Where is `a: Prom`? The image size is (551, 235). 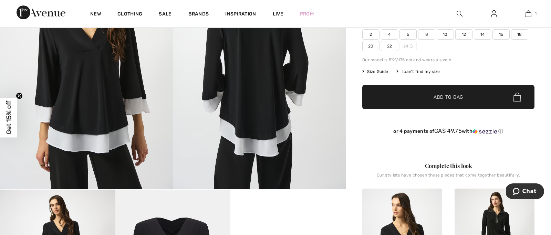 a: Prom is located at coordinates (307, 14).